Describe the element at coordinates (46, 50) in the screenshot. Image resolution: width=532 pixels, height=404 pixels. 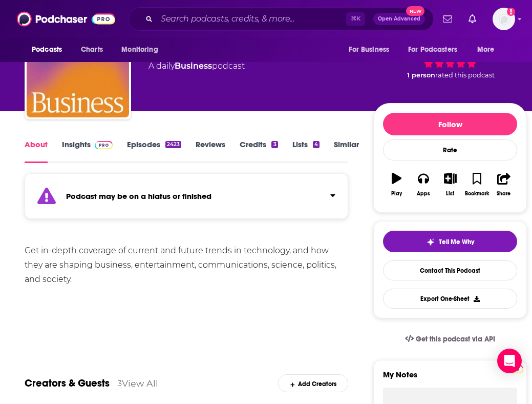
I see `span: Podcasts` at that location.